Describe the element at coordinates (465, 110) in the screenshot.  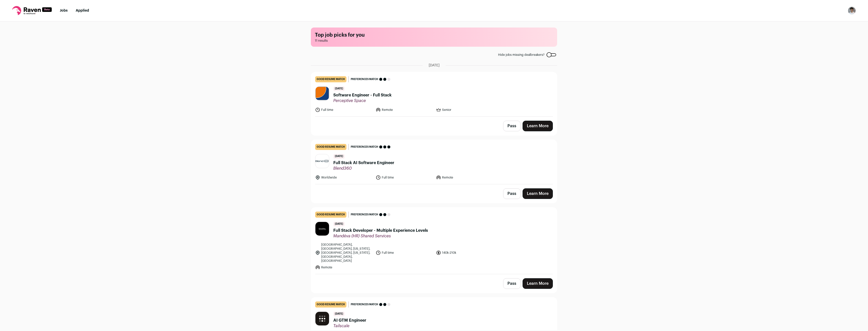
I see `li: Senior` at that location.